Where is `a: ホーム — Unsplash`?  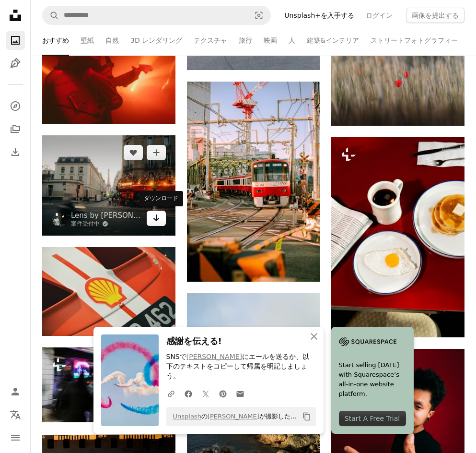 a: ホーム — Unsplash is located at coordinates (16, 16).